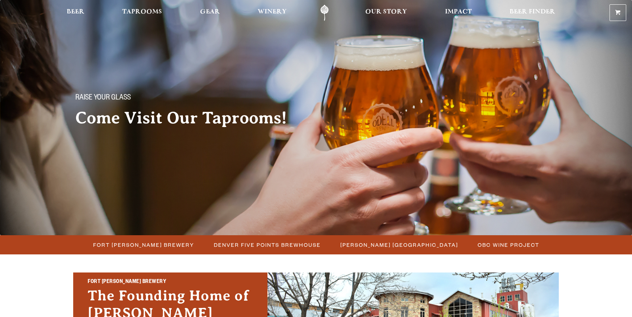 Image resolution: width=632 pixels, height=317 pixels. Describe the element at coordinates (210, 13) in the screenshot. I see `a: Gear` at that location.